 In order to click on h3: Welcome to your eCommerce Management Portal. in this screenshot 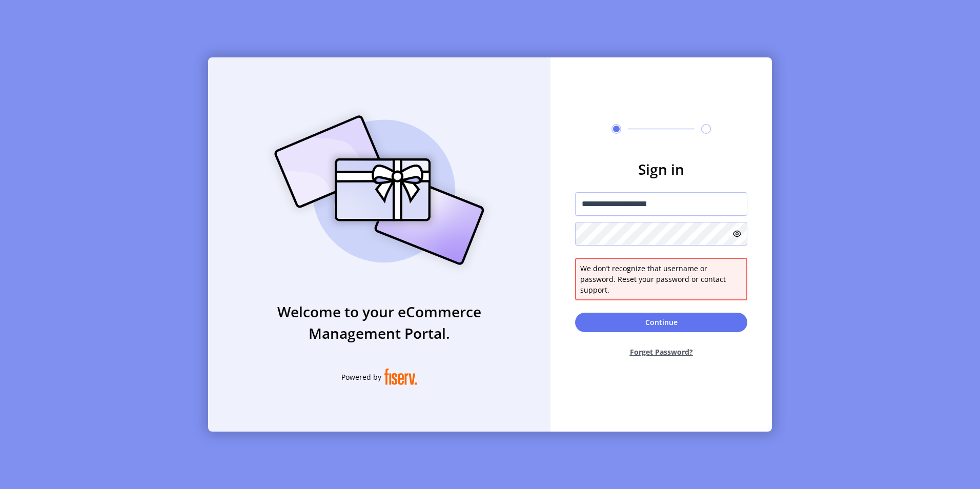, I will do `click(379, 322)`.